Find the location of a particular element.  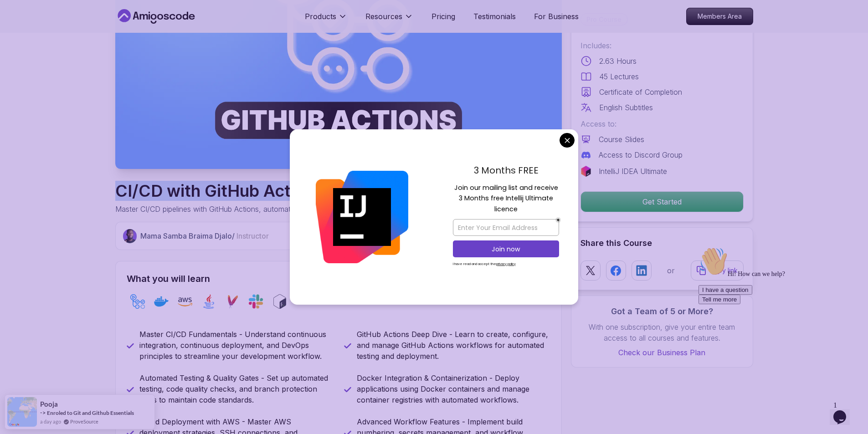

a: Pricing is located at coordinates (443, 16).